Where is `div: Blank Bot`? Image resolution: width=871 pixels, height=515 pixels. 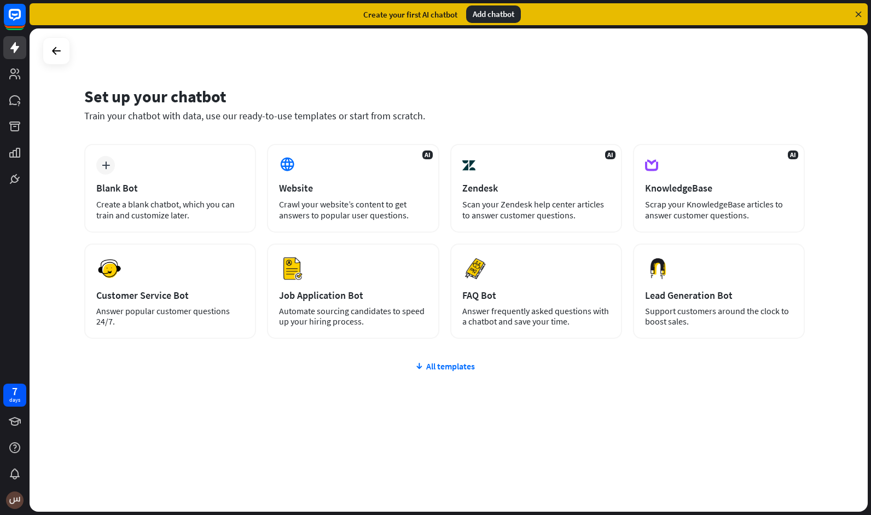 div: Blank Bot is located at coordinates (170, 188).